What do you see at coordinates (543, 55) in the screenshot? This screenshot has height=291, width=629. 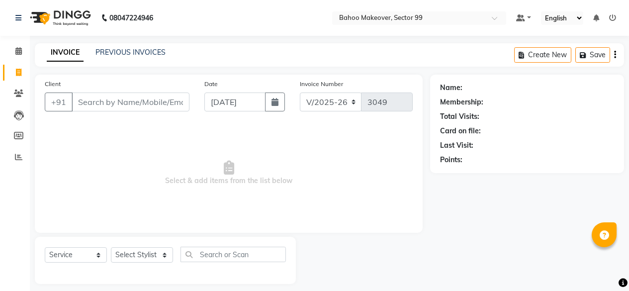 I see `button: Create New` at bounding box center [543, 55].